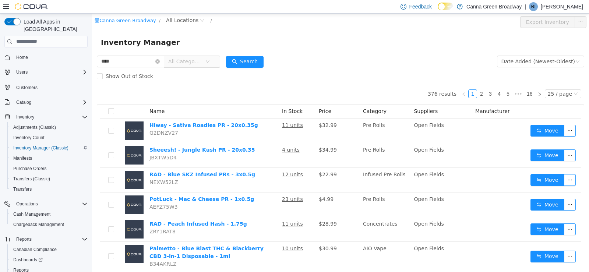 Image resolution: width=589 pixels, height=272 pixels. What do you see at coordinates (49, 138) in the screenshot?
I see `button: Inventory Count` at bounding box center [49, 138].